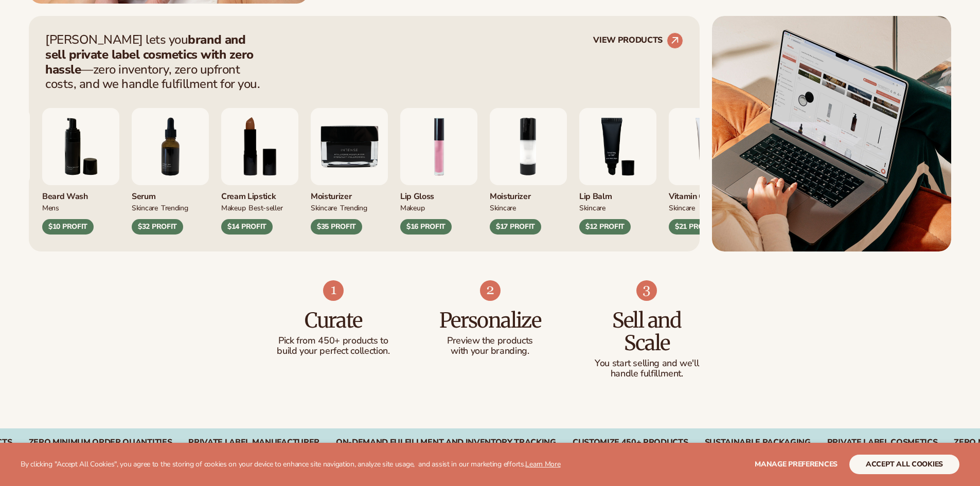 This screenshot has height=486, width=980. Describe the element at coordinates (490, 321) in the screenshot. I see `h3: Personalize` at that location.